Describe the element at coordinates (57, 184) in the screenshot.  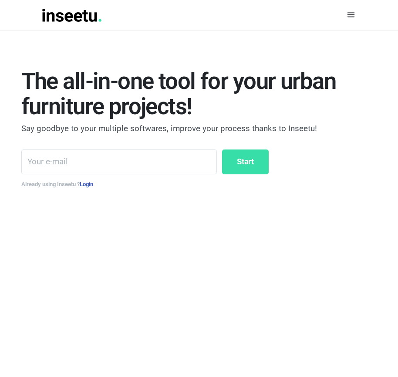
I see `span: Already using Inseetu ?` at that location.